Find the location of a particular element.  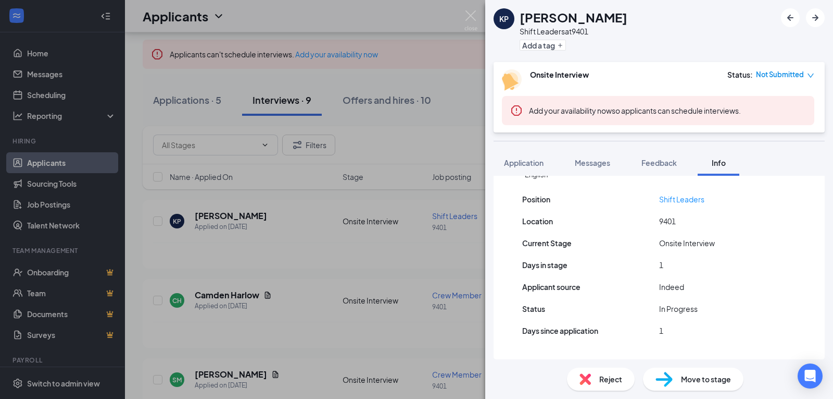

span: Feedback is located at coordinates (660, 163).